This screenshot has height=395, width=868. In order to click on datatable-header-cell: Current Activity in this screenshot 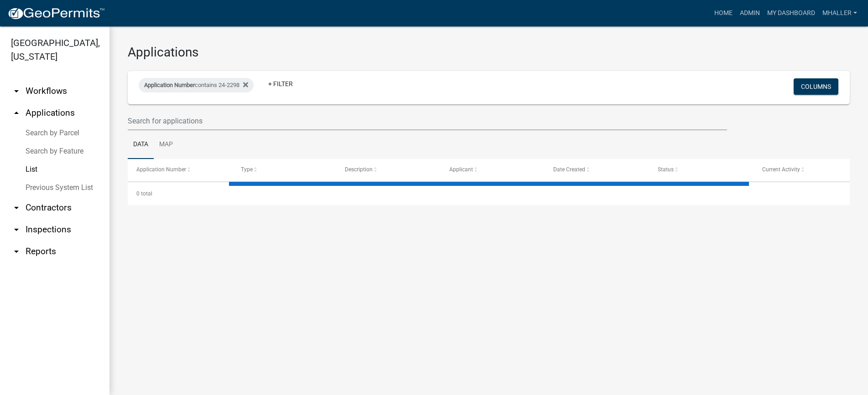, I will do `click(805, 170)`.